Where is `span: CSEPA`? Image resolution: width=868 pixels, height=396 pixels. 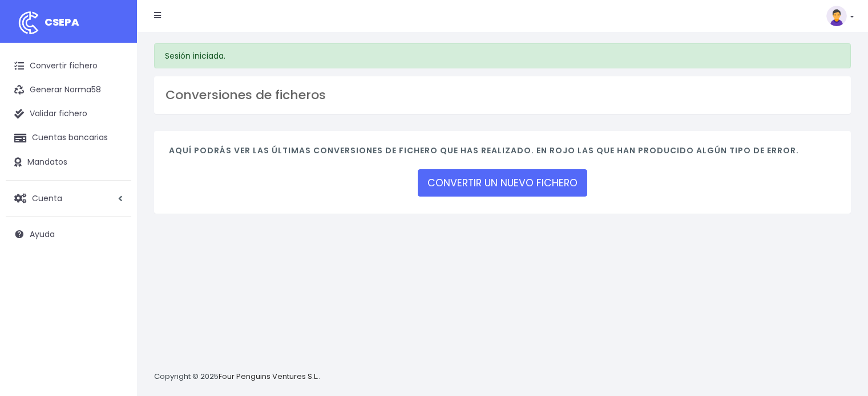 span: CSEPA is located at coordinates (62, 21).